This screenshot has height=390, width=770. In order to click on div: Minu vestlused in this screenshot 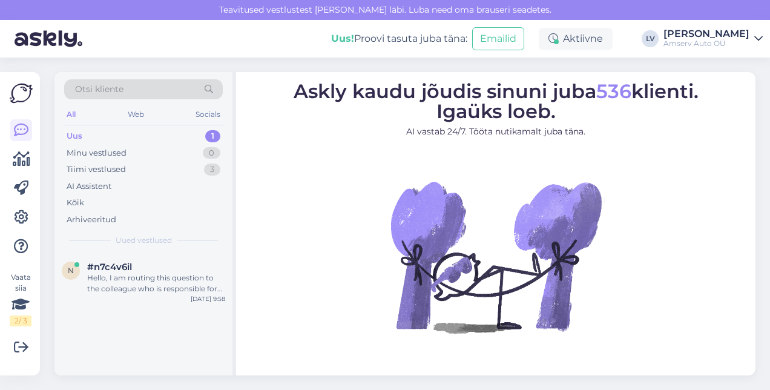, I will do `click(96, 153)`.